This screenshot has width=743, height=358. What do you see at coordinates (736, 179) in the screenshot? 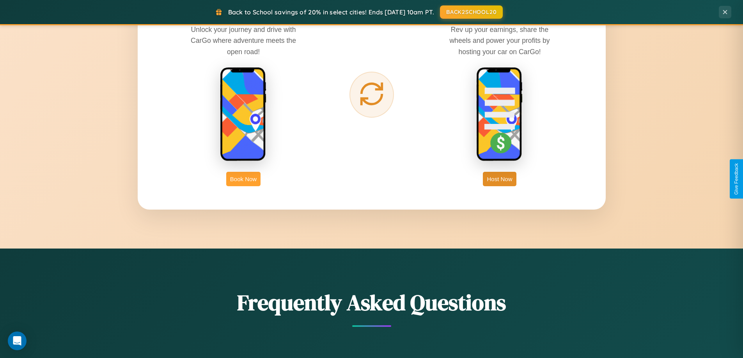
I see `div: Give Feedback` at bounding box center [736, 179].